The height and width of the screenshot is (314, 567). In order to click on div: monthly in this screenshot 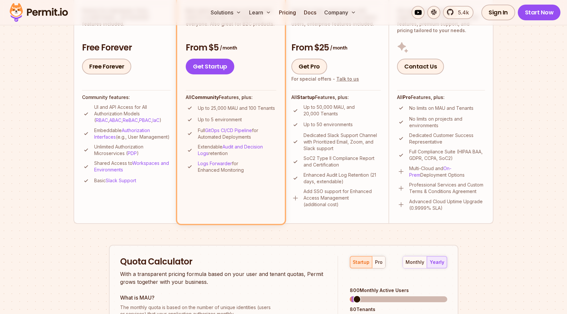, I will do `click(415, 263)`.